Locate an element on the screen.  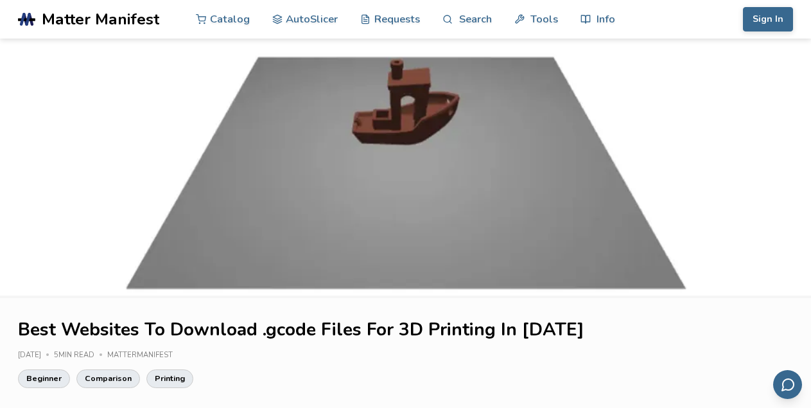
div: 5 min read is located at coordinates (80, 355).